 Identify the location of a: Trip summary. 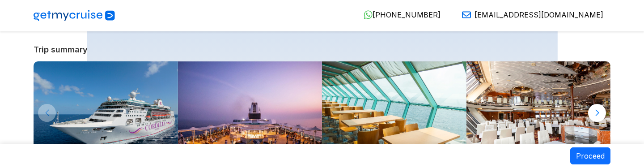
(322, 49).